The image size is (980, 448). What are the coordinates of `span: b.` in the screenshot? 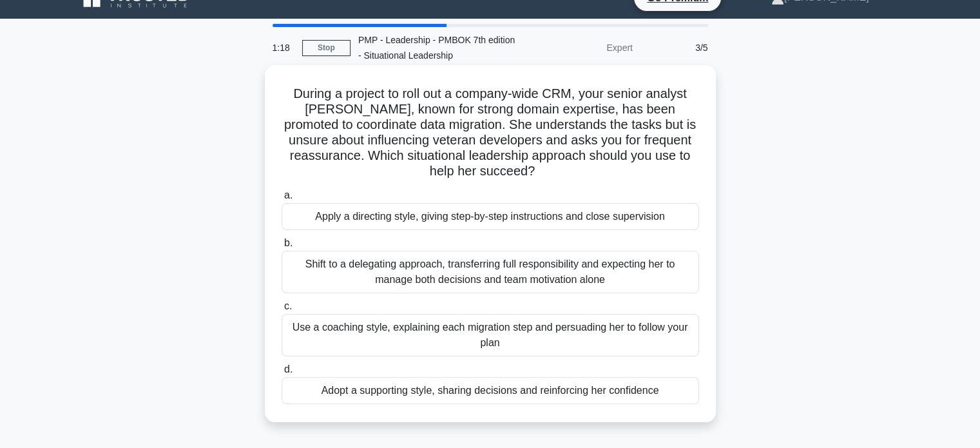 It's located at (288, 242).